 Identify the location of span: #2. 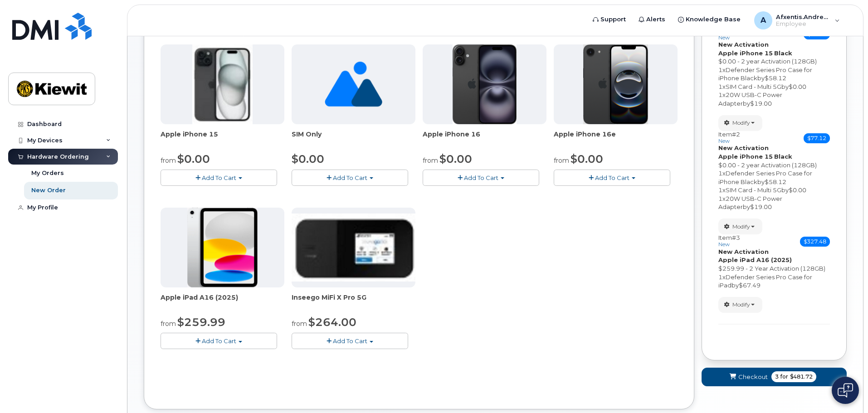
(737, 134).